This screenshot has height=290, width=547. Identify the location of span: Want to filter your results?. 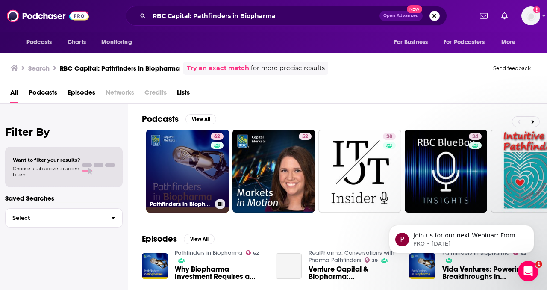
(47, 160).